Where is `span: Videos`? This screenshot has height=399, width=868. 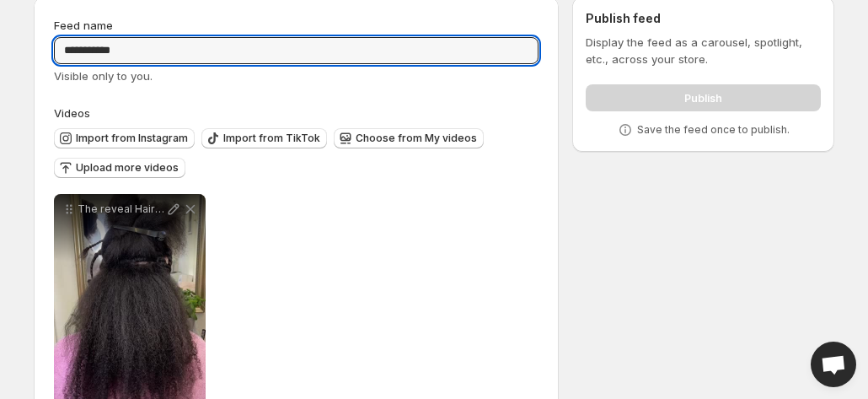
span: Videos is located at coordinates (72, 113).